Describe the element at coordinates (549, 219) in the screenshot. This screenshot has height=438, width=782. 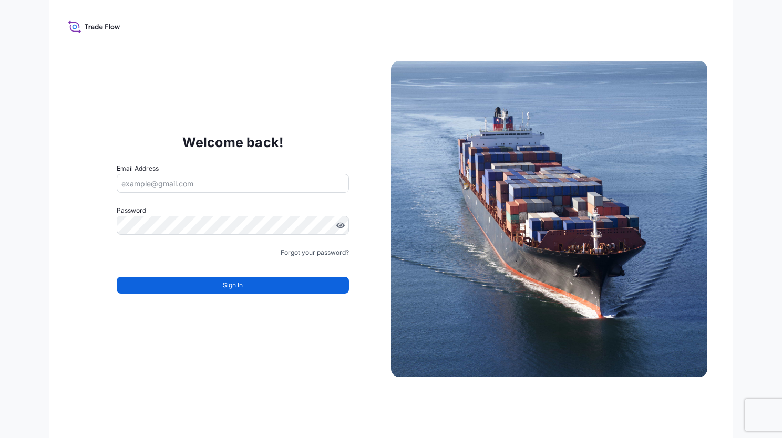
I see `img: Ship illustration` at that location.